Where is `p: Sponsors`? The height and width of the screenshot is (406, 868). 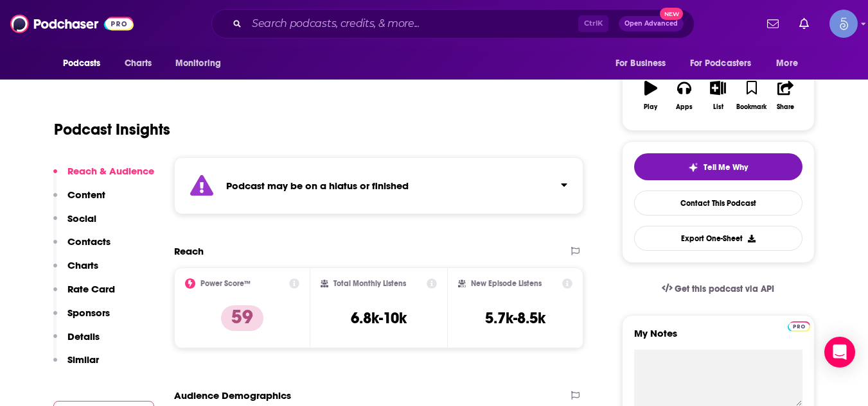
p: Sponsors is located at coordinates (89, 312).